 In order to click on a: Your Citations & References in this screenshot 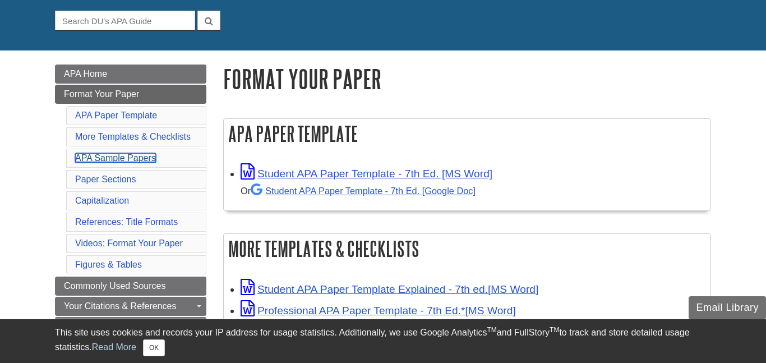, I will do `click(131, 306)`.